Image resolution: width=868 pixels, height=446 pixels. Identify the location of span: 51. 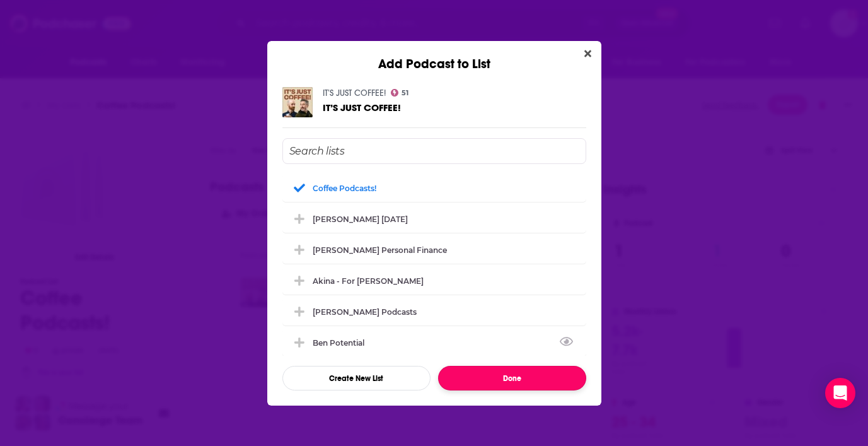
(405, 93).